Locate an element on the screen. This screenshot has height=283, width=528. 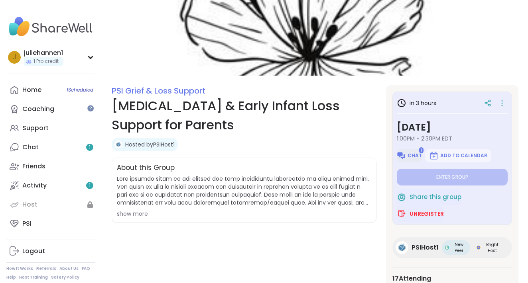
div: Activity is located at coordinates (34, 186).